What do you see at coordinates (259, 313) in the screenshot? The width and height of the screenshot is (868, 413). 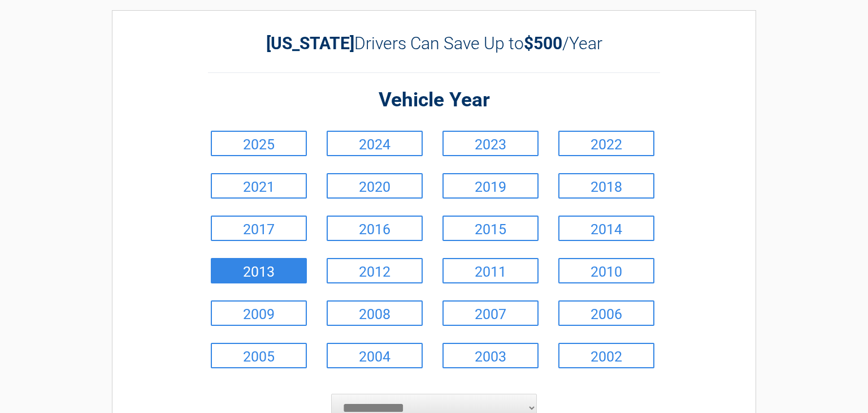 I see `a: 2009` at bounding box center [259, 313].